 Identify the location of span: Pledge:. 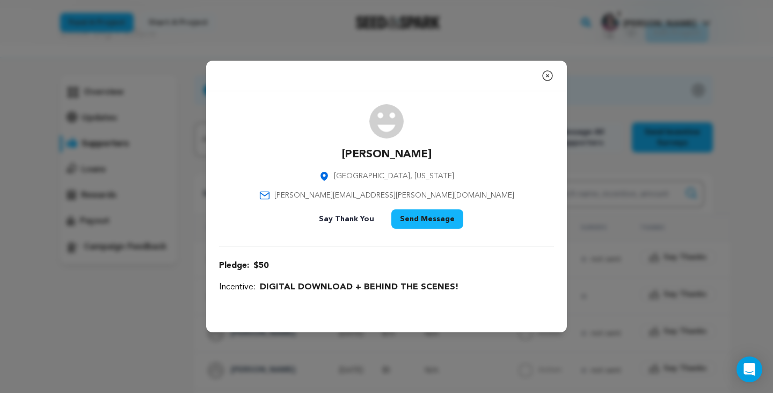
(234, 266).